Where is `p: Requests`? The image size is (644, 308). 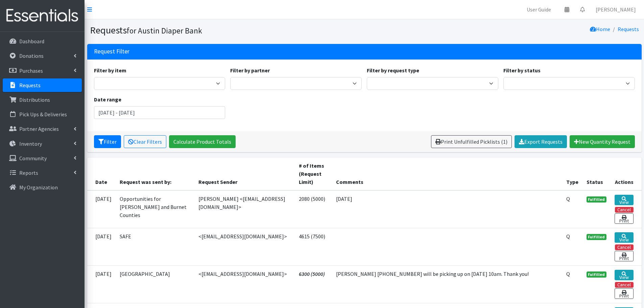 p: Requests is located at coordinates (30, 85).